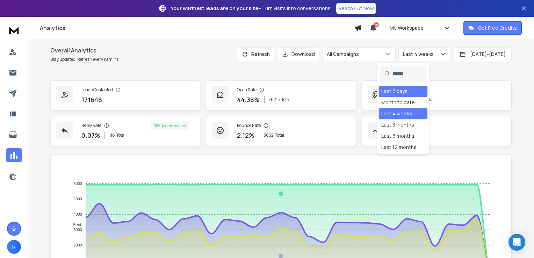  I want to click on a: Bounce Rate2.12%3632Total, so click(281, 131).